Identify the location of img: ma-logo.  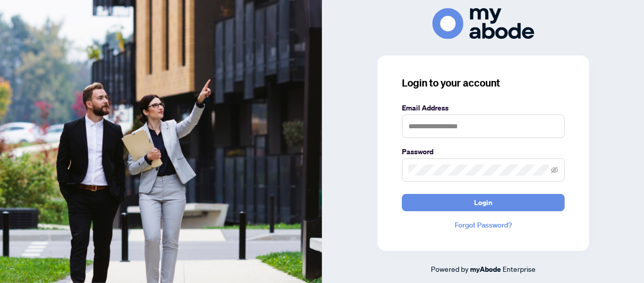
(483, 23).